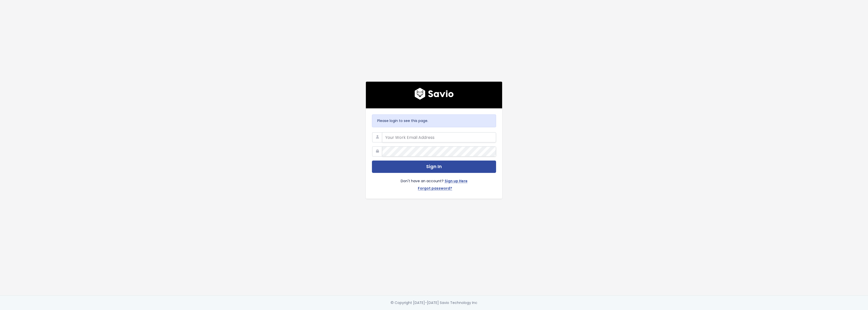 The image size is (868, 310). I want to click on input: Your Work Email Address, so click(439, 138).